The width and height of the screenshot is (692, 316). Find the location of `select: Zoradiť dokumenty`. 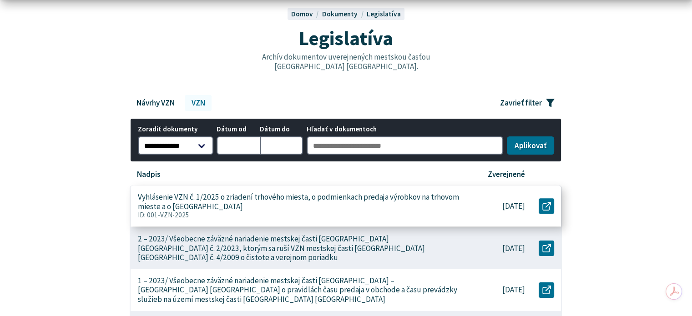

select: Zoradiť dokumenty is located at coordinates (176, 146).